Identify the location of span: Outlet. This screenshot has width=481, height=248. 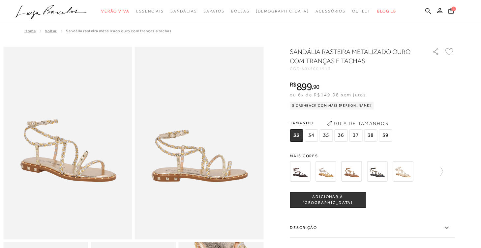
(361, 11).